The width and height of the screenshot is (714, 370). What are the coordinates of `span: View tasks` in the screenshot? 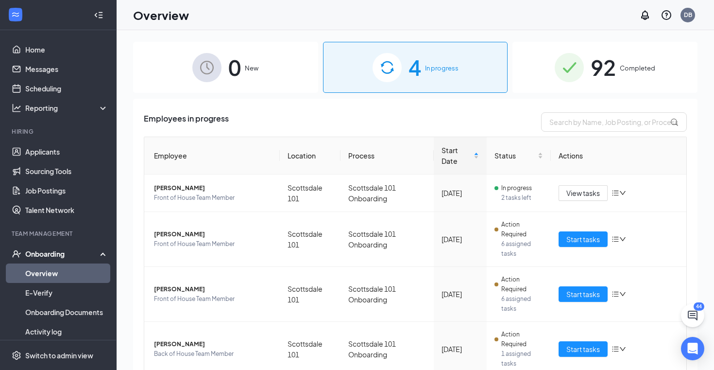 It's located at (583, 193).